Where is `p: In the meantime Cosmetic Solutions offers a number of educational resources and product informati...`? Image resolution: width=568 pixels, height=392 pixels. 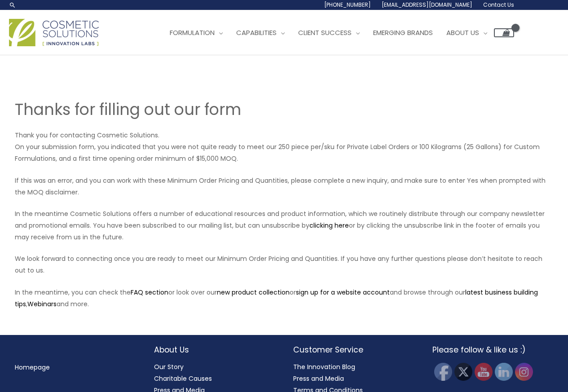 p: In the meantime Cosmetic Solutions offers a number of educational resources and product informati... is located at coordinates (284, 225).